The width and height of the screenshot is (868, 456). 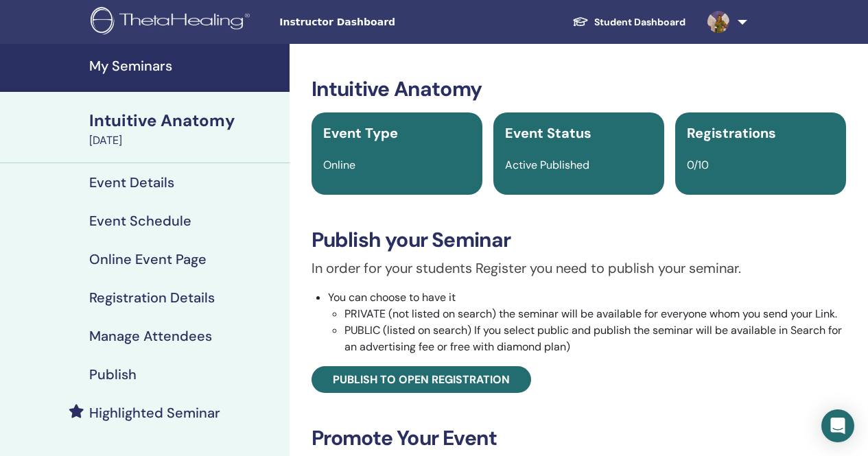 What do you see at coordinates (140, 221) in the screenshot?
I see `h4: Event Schedule` at bounding box center [140, 221].